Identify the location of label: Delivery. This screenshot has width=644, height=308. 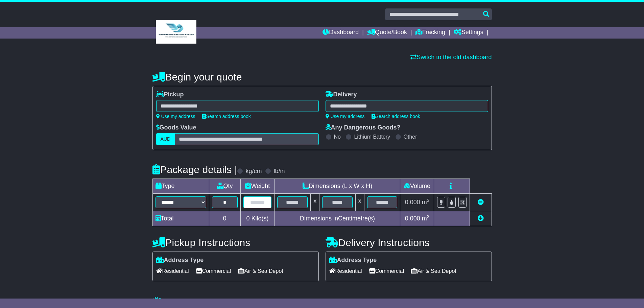
(341, 95).